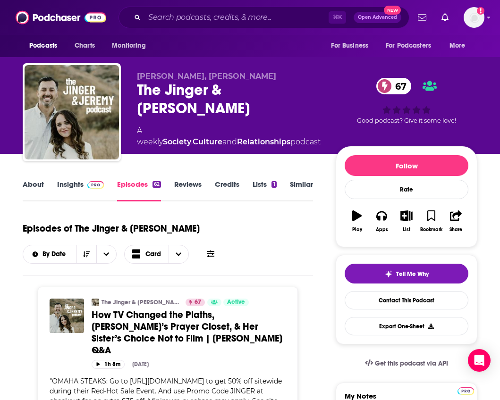 The image size is (500, 400). What do you see at coordinates (388, 274) in the screenshot?
I see `img: tell me why sparkle` at bounding box center [388, 274].